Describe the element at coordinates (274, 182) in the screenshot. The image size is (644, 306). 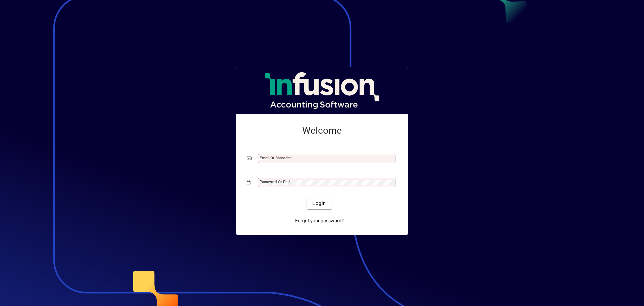
I see `mat-label: Password or Pin` at that location.